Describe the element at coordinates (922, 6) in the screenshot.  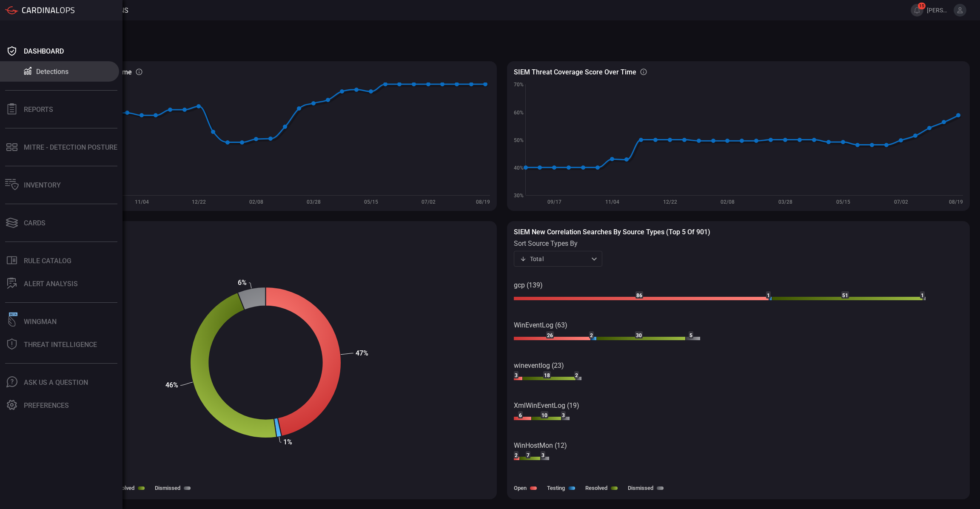
I see `span: 15` at that location.